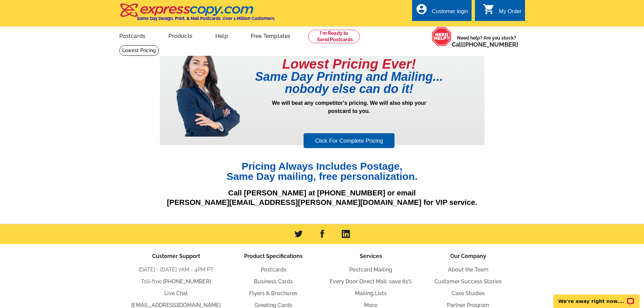 Image resolution: width=644 pixels, height=308 pixels. Describe the element at coordinates (273, 293) in the screenshot. I see `a: Flyers & Brochures` at that location.